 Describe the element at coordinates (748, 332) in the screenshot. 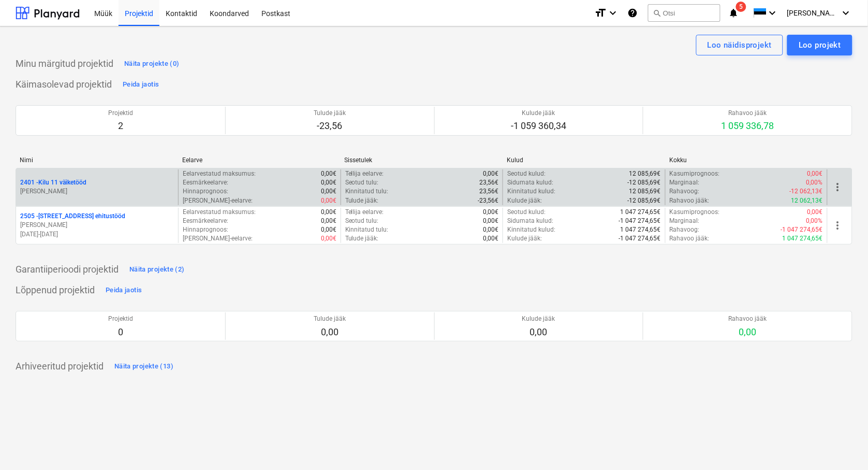

I see `p: 0,00` at that location.